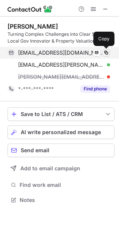 Image resolution: width=119 pixels, height=240 pixels. What do you see at coordinates (61, 132) in the screenshot?
I see `button: AI write personalized message` at bounding box center [61, 132].